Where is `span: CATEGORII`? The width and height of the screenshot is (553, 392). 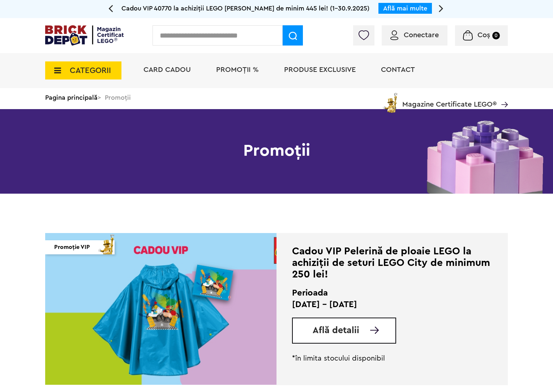
span: CATEGORII is located at coordinates (90, 71).